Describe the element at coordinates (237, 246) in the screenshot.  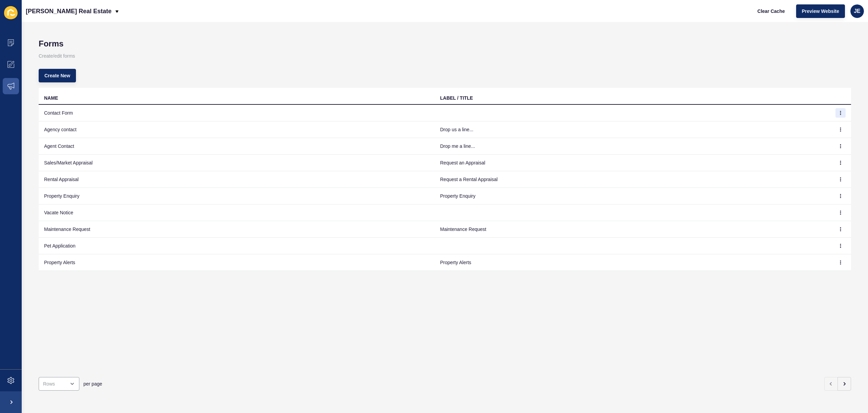
I see `td: Pet Application` at that location.